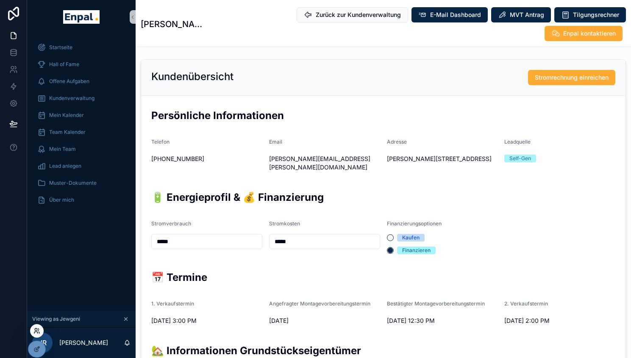 The image size is (631, 358). I want to click on h2: Persönliche Informationen, so click(383, 115).